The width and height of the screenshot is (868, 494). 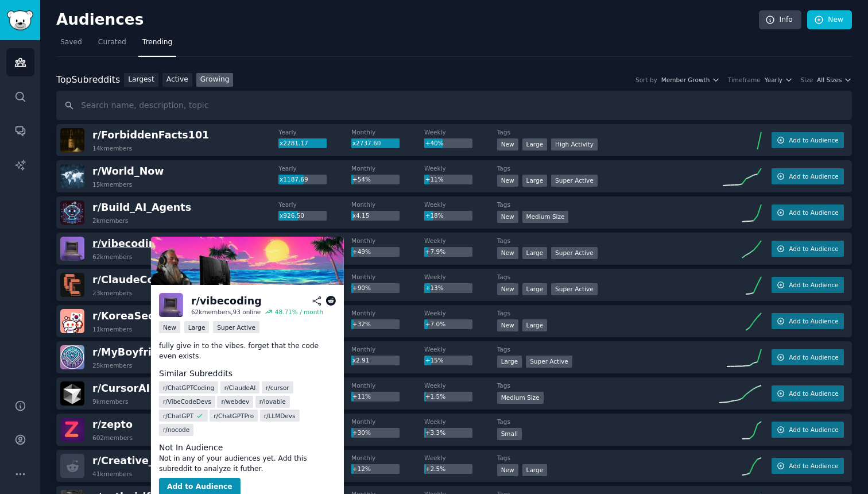 I want to click on span: r/ ChatGPT, so click(x=178, y=416).